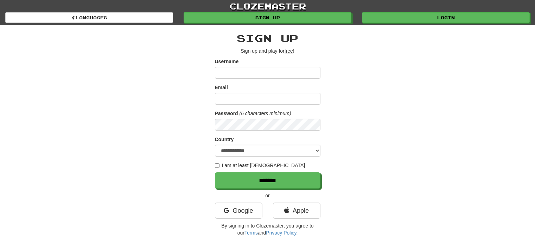 This screenshot has height=244, width=535. I want to click on label: Username, so click(227, 62).